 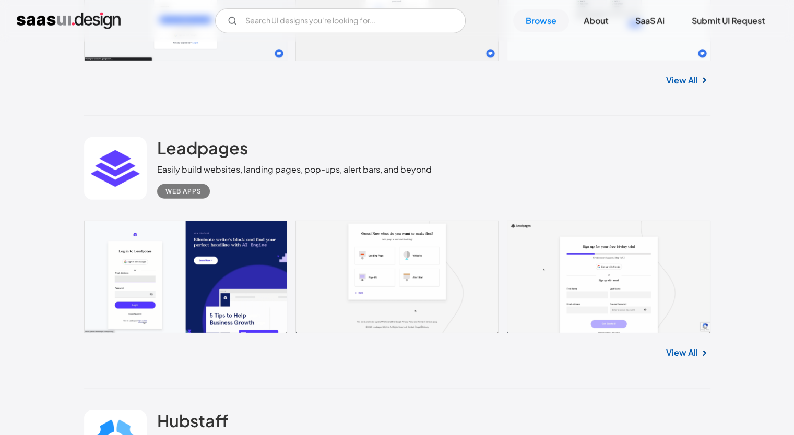 I want to click on h2: Leadpages, so click(x=203, y=148).